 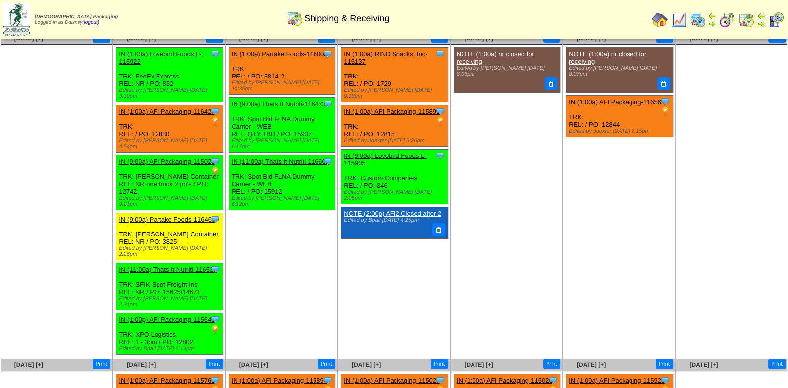 I want to click on span: Logged in as Ddisney, so click(x=76, y=20).